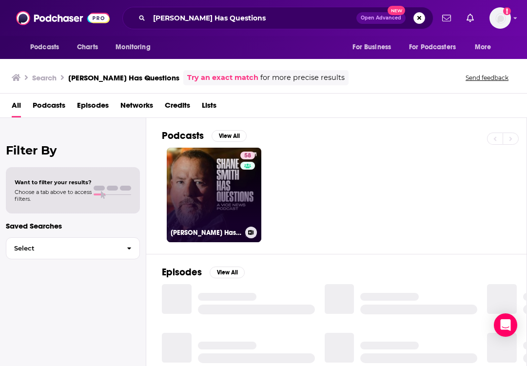 Image resolution: width=527 pixels, height=366 pixels. What do you see at coordinates (87, 47) in the screenshot?
I see `a: Charts` at bounding box center [87, 47].